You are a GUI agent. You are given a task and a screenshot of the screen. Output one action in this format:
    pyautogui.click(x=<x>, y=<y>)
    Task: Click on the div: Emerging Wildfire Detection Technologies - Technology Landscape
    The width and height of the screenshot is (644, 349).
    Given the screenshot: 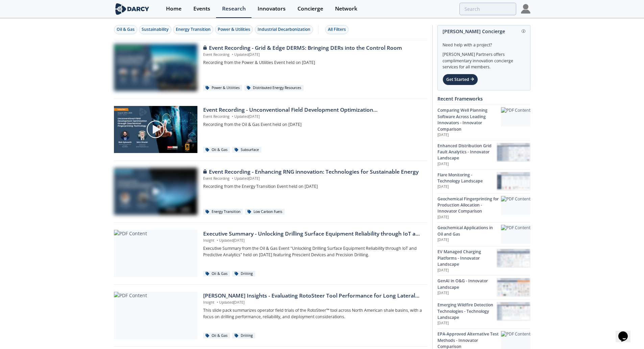 What is the action you would take?
    pyautogui.click(x=467, y=311)
    